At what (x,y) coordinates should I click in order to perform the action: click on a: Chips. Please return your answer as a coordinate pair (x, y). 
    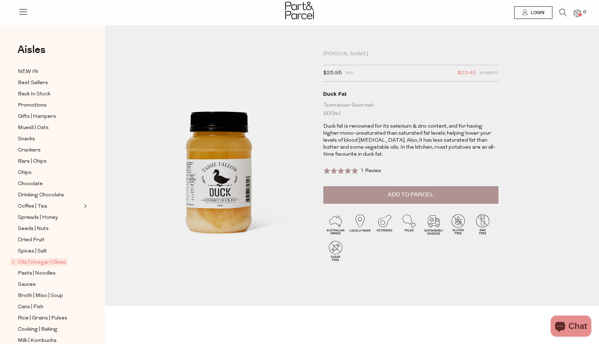
    Looking at the image, I should click on (50, 172).